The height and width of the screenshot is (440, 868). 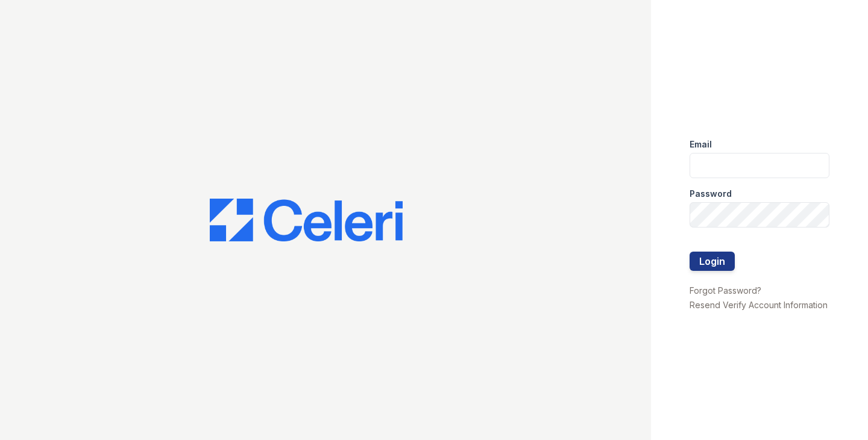 I want to click on button: Login, so click(x=712, y=261).